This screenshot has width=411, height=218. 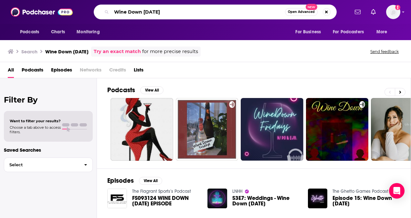 I want to click on span: Networks, so click(x=90, y=71).